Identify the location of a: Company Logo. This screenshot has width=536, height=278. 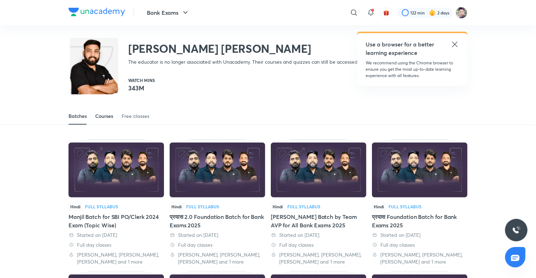
(97, 13).